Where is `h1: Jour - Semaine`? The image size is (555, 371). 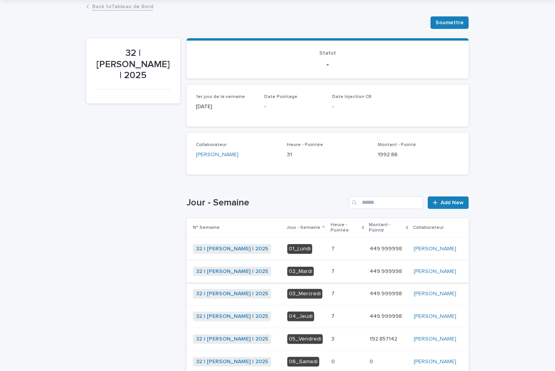
h1: Jour - Semaine is located at coordinates (266, 203).